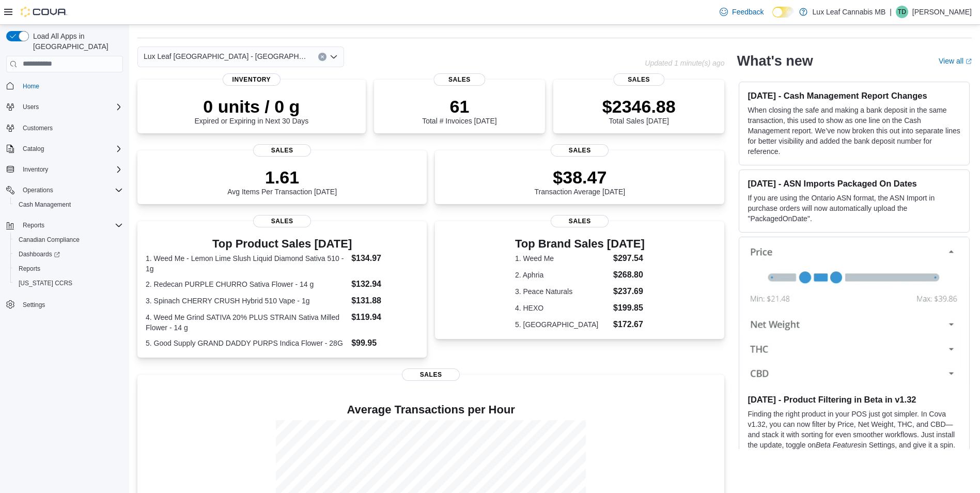 The width and height of the screenshot is (980, 493). Describe the element at coordinates (64, 128) in the screenshot. I see `button: Customers` at that location.